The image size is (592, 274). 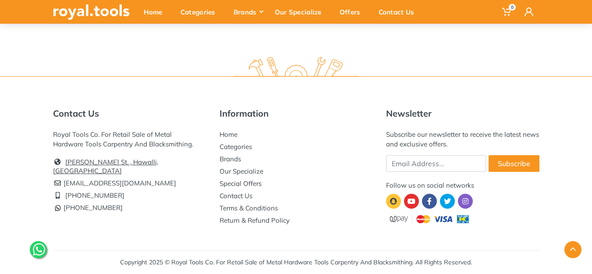 What do you see at coordinates (462, 139) in the screenshot?
I see `div: Subscribe our newsletter to receive the latest news and exclusive offers.` at bounding box center [462, 139].